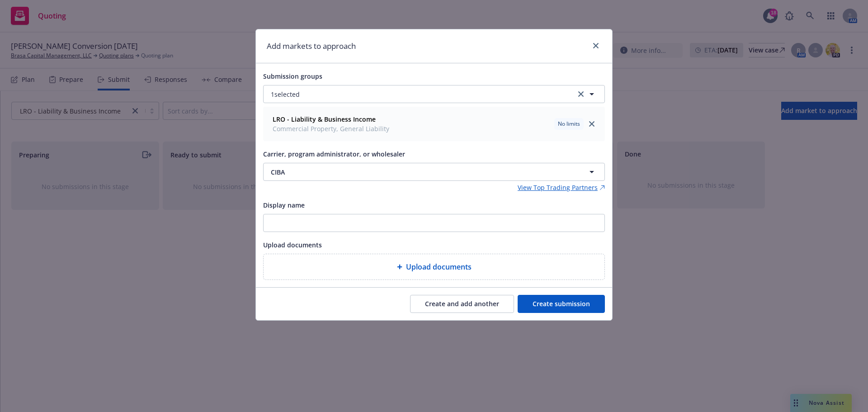 The width and height of the screenshot is (868, 412). What do you see at coordinates (334, 154) in the screenshot?
I see `span: Carrier, program administrator, or wholesaler` at bounding box center [334, 154].